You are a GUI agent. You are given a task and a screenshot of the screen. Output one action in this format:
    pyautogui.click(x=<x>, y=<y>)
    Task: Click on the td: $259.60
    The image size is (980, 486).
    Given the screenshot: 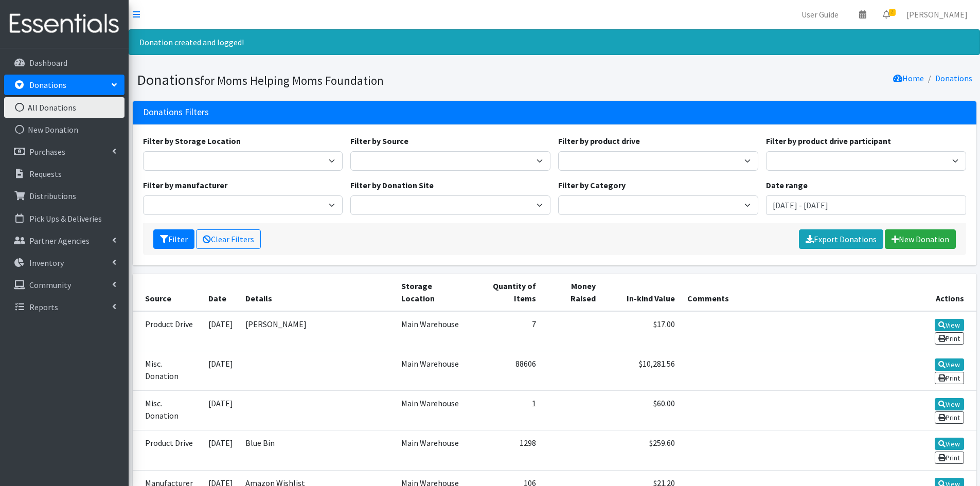 What is the action you would take?
    pyautogui.click(x=641, y=450)
    